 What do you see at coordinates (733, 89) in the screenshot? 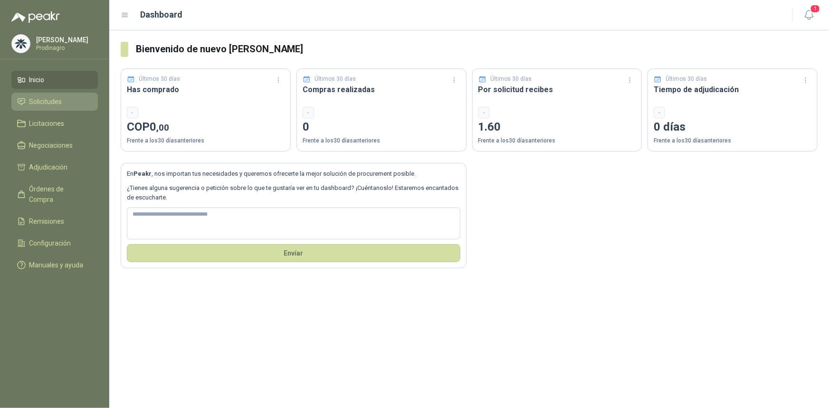
I see `h3: Tiempo de adjudicación` at bounding box center [733, 89].